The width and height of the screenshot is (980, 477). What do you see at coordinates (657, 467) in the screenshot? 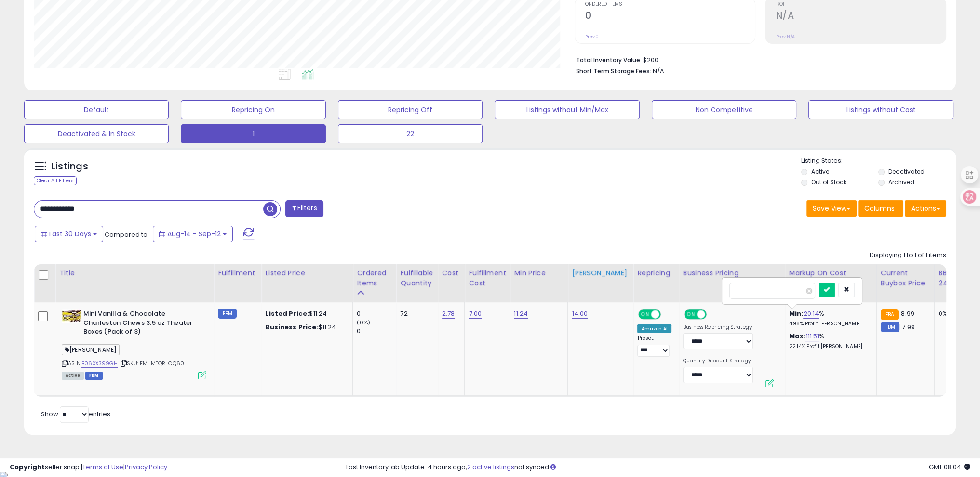
I see `div: Last InventoryLab Update: 4 hours ago, not synced.` at bounding box center [657, 467].